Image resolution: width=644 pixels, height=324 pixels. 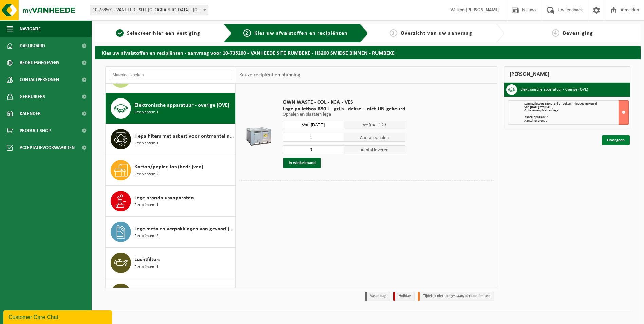 What do you see at coordinates (576, 121) in the screenshot?
I see `div: Aantal leveren: 0` at bounding box center [576, 121].